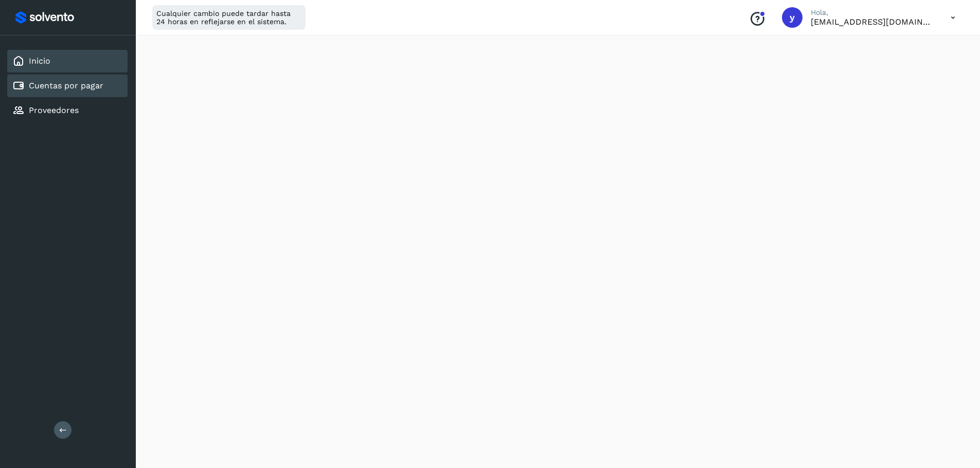 The image size is (980, 468). I want to click on a: Inicio, so click(39, 61).